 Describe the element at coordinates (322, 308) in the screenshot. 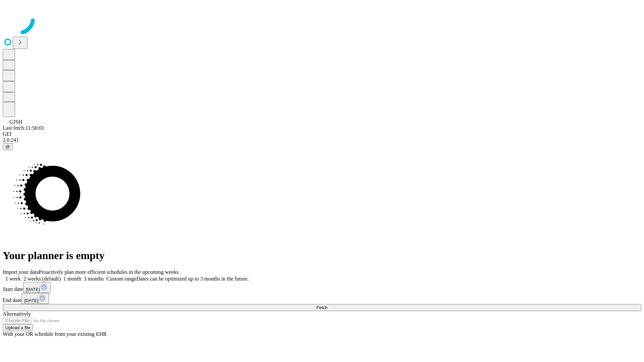

I see `button: Fetch` at that location.